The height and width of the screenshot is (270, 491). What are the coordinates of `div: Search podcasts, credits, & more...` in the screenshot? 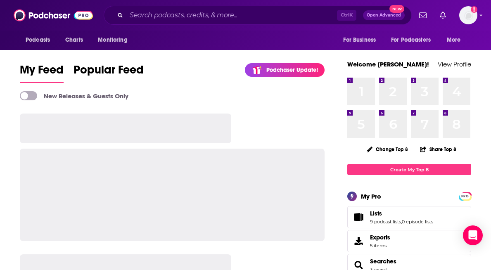 It's located at (258, 15).